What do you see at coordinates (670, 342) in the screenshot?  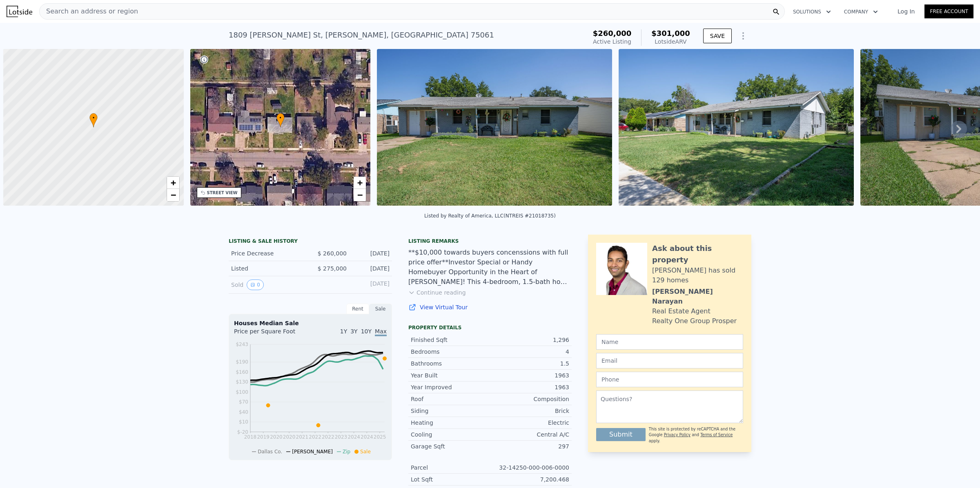 I see `input: Name` at bounding box center [670, 342].